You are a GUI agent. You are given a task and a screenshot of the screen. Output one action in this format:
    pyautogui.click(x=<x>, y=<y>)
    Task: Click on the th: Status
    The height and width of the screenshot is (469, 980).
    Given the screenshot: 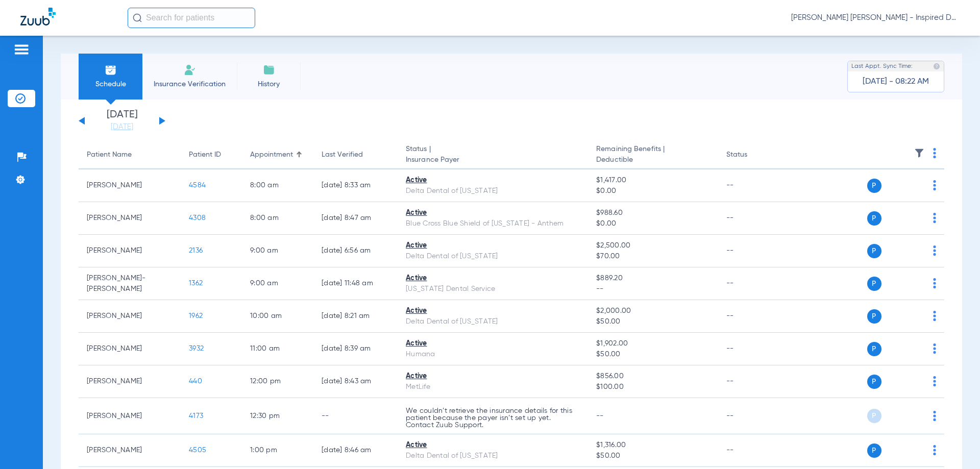 What is the action you would take?
    pyautogui.click(x=752, y=155)
    